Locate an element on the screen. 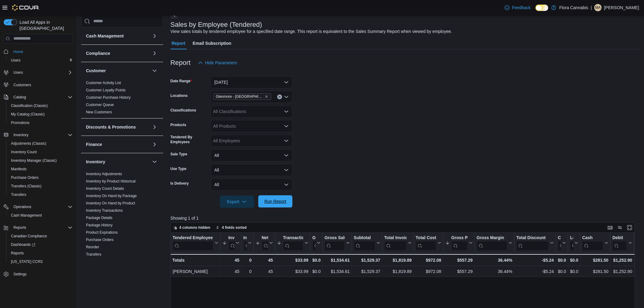 The width and height of the screenshot is (644, 308). button: Inventory Count is located at coordinates (41, 152).